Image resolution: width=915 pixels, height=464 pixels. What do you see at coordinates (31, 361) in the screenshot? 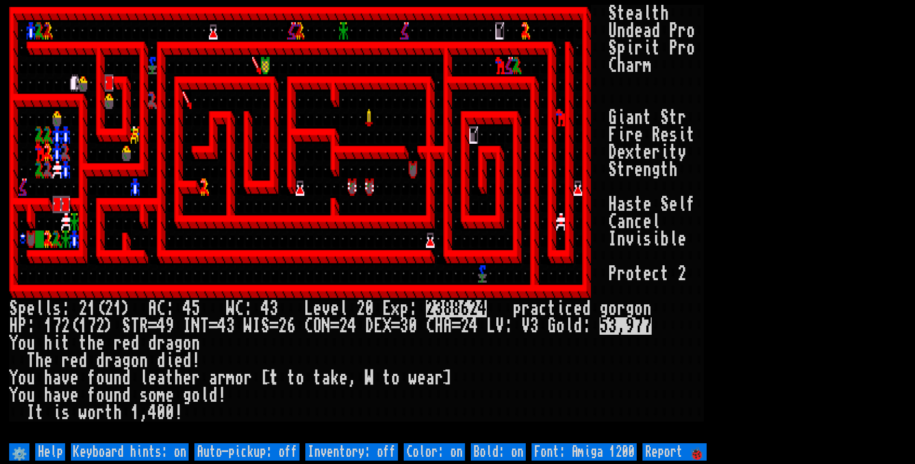
I see `div: T` at bounding box center [31, 361].